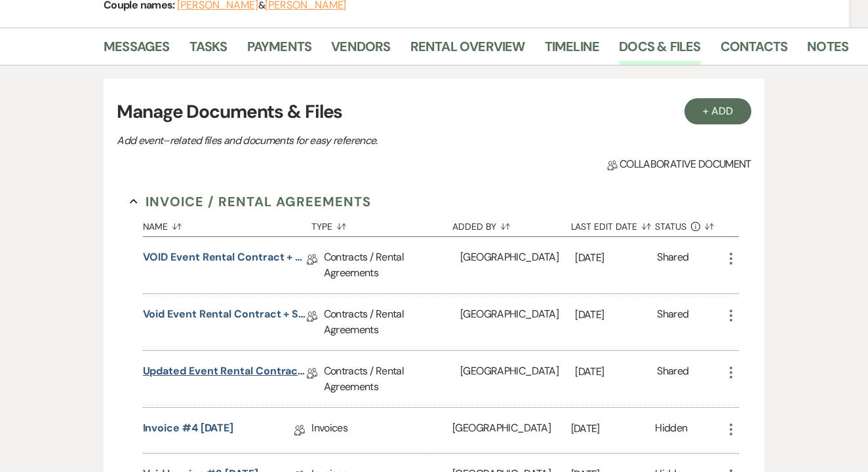 The height and width of the screenshot is (472, 868). What do you see at coordinates (671, 430) in the screenshot?
I see `div: Hidden` at bounding box center [671, 430].